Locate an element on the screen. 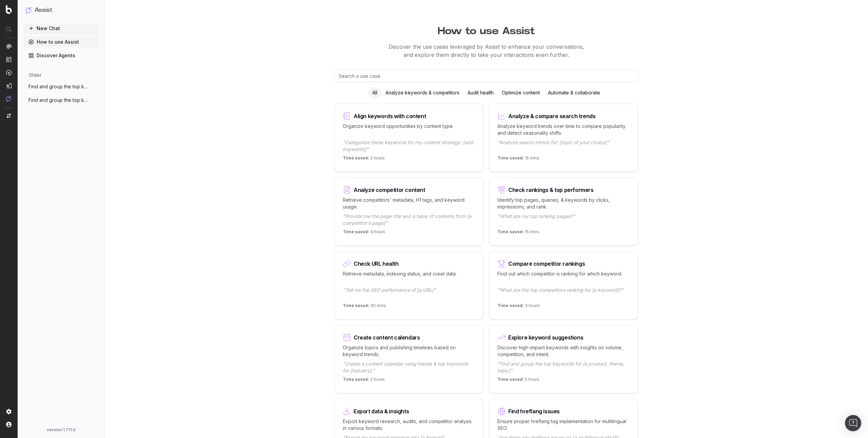 This screenshot has width=868, height=438. div: All is located at coordinates (374, 93).